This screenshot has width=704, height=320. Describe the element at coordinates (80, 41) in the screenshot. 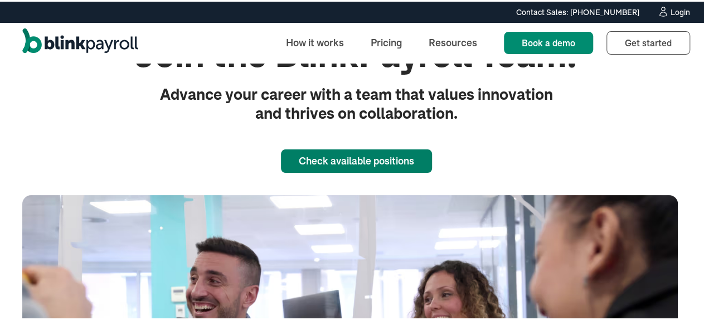

I see `a: home` at that location.